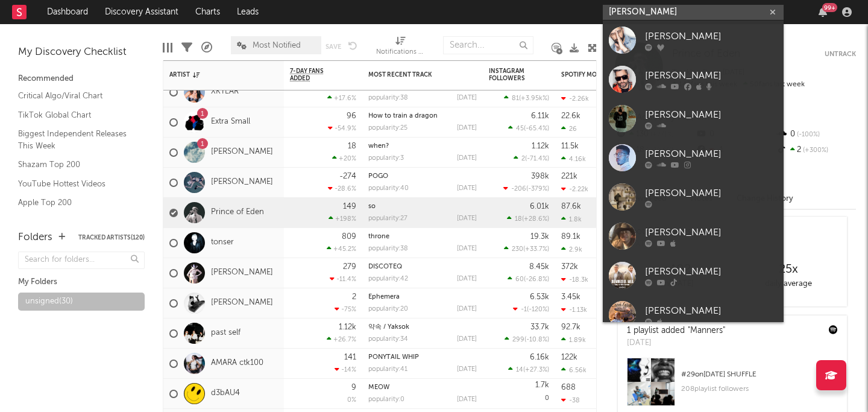 This screenshot has height=412, width=868. What do you see at coordinates (341, 339) in the screenshot?
I see `div: +26.7 %` at bounding box center [341, 339].